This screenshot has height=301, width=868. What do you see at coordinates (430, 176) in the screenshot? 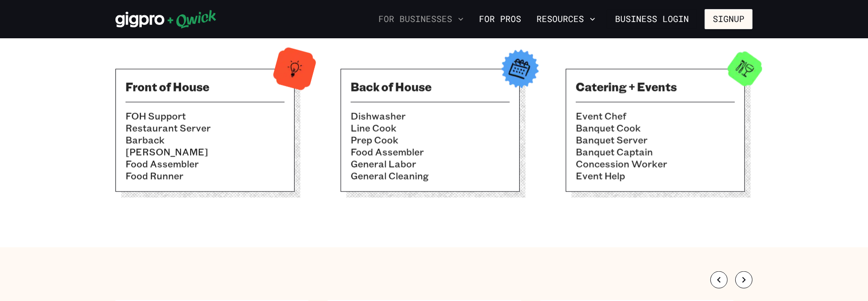
I see `li: General Cleaning` at bounding box center [430, 176].